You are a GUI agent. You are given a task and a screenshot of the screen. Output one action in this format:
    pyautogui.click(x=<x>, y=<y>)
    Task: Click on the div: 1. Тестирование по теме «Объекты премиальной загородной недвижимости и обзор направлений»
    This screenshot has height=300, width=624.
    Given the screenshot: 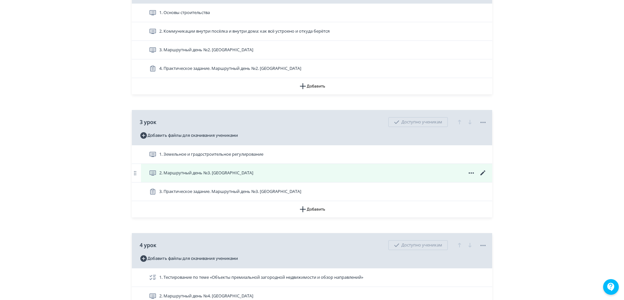 What is the action you would take?
    pyautogui.click(x=312, y=277)
    